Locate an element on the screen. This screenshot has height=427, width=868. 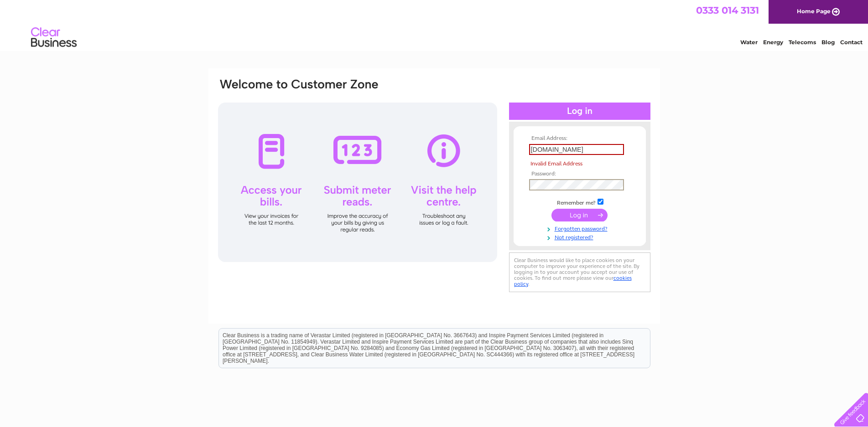
td: Remember me? is located at coordinates (579, 202).